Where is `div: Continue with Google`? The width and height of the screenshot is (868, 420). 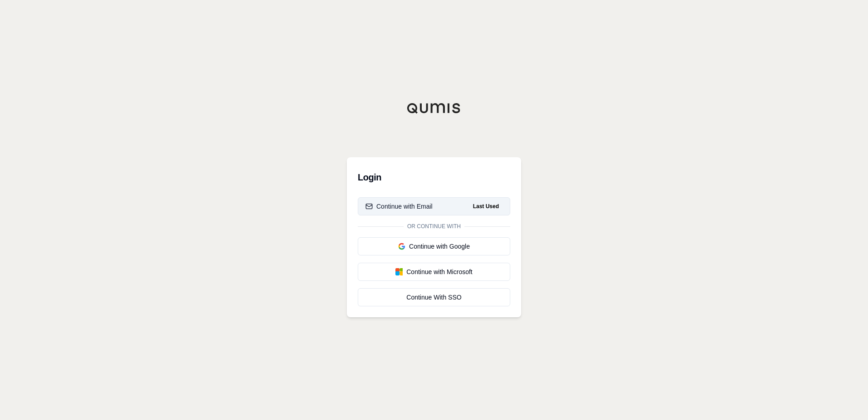 div: Continue with Google is located at coordinates (434, 246).